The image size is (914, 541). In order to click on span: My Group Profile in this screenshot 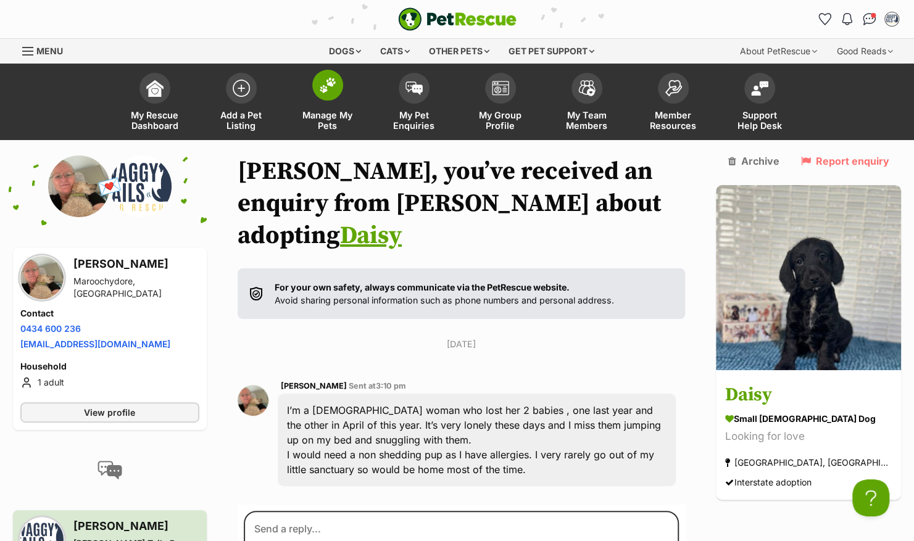, I will do `click(501, 120)`.